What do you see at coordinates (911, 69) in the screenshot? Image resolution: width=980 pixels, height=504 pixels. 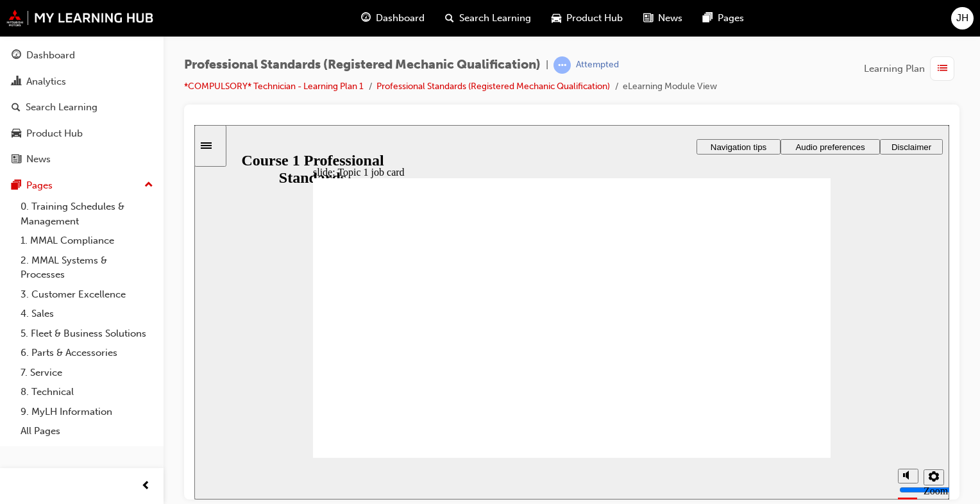 I see `button: Learning Plan` at bounding box center [911, 69].